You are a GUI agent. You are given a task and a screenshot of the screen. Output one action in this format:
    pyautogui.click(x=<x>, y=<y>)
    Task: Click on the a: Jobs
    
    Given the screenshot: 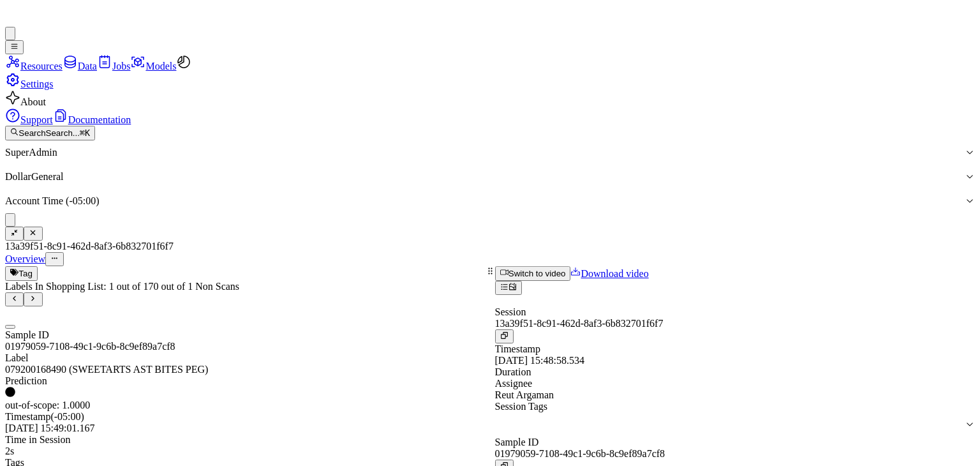 What is the action you would take?
    pyautogui.click(x=113, y=66)
    